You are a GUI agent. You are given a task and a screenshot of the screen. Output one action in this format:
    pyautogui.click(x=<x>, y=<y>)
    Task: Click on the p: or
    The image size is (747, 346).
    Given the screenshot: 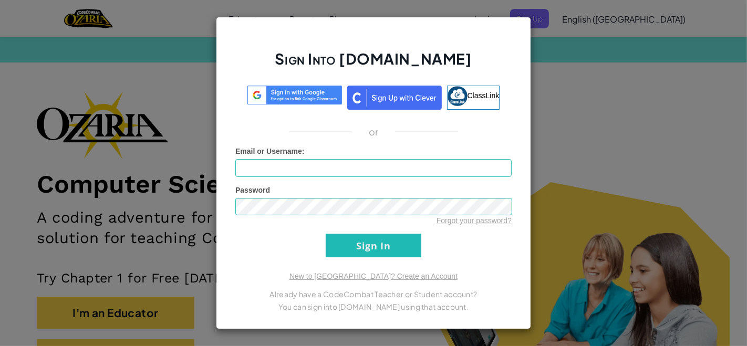 What is the action you would take?
    pyautogui.click(x=373, y=132)
    